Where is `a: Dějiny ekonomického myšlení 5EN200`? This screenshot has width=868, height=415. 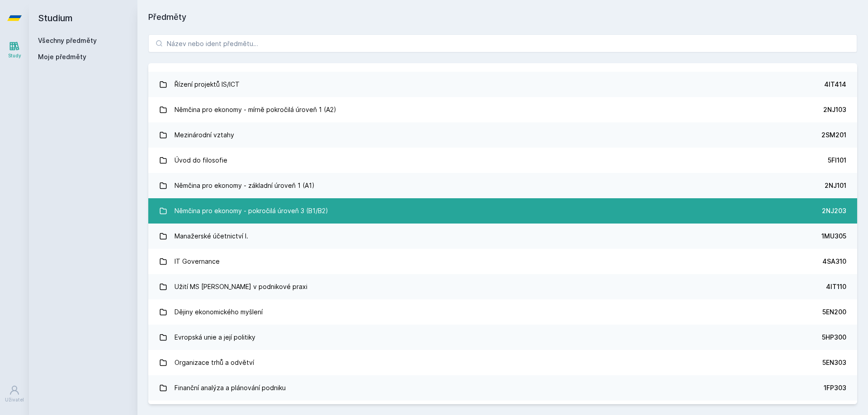 a: Dějiny ekonomického myšlení 5EN200 is located at coordinates (503, 312).